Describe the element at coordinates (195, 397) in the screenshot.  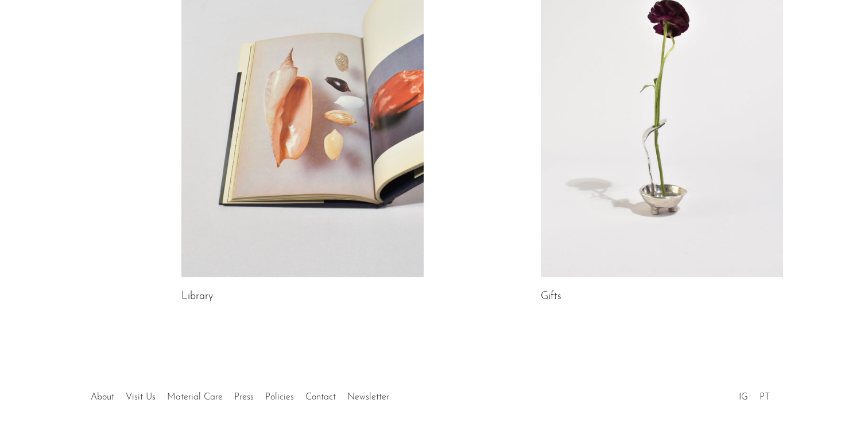
I see `a: Material Care` at that location.